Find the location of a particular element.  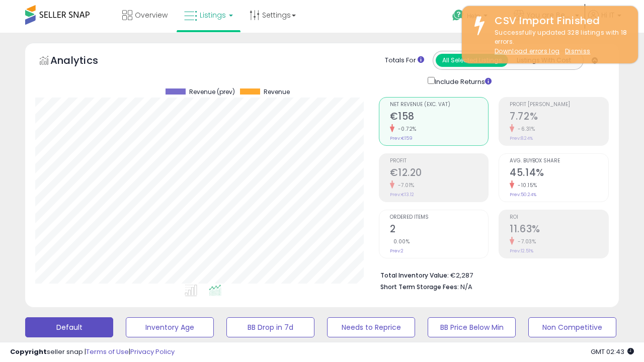

span: Profit is located at coordinates (439, 161).